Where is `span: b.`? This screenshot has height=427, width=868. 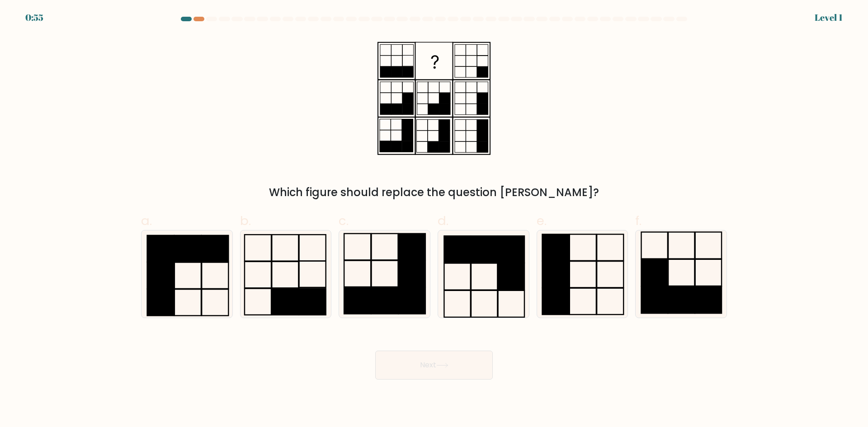 span: b. is located at coordinates (246, 220).